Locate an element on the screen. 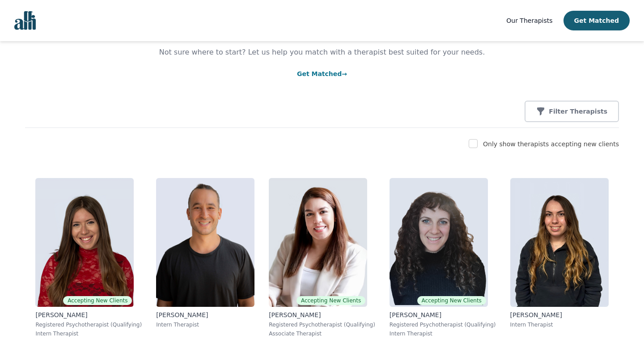 Image resolution: width=644 pixels, height=348 pixels. label: Only show therapists accepting new clients is located at coordinates (551, 144).